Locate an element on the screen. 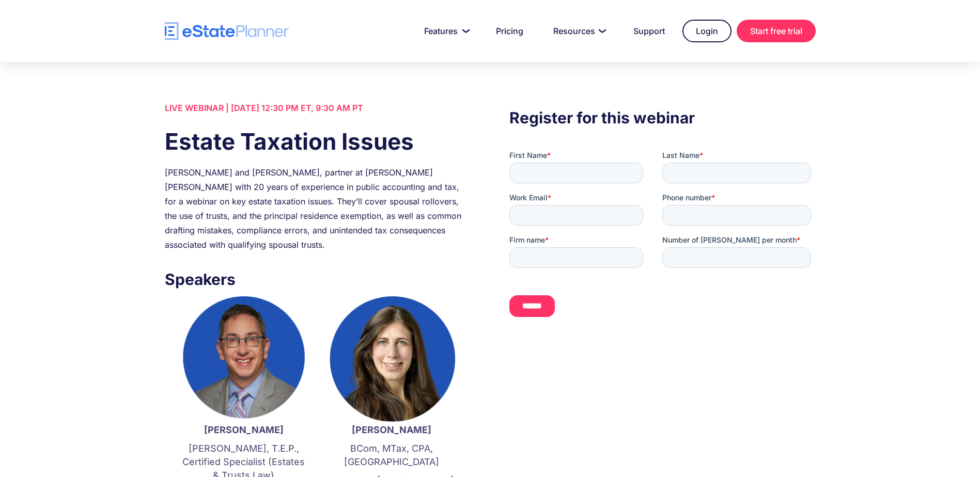  h3: Speakers is located at coordinates (317, 279).